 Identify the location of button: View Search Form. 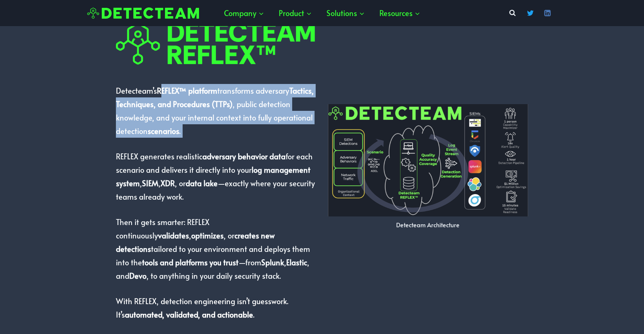
(512, 13).